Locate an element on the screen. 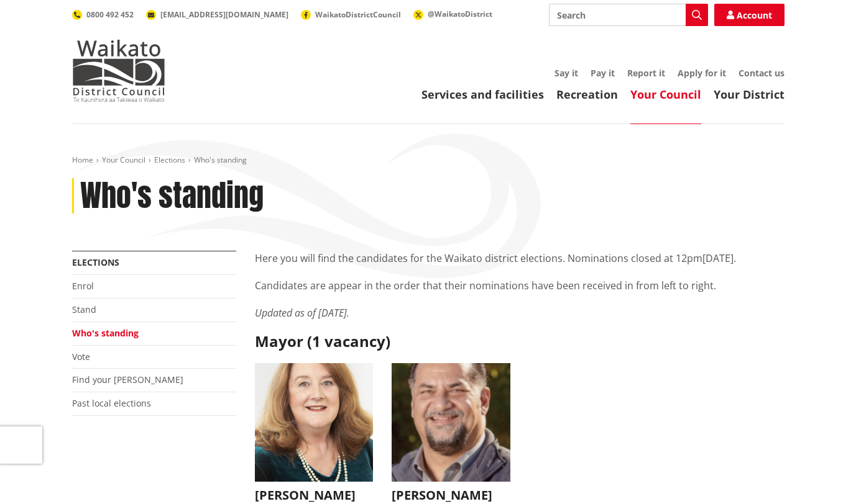  a: Enrol is located at coordinates (83, 286).